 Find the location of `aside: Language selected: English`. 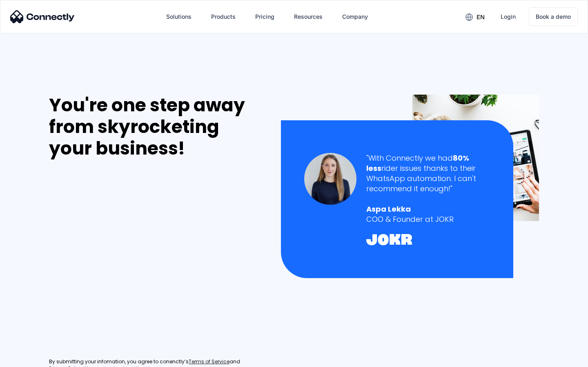

aside: Language selected: English is located at coordinates (29, 358).